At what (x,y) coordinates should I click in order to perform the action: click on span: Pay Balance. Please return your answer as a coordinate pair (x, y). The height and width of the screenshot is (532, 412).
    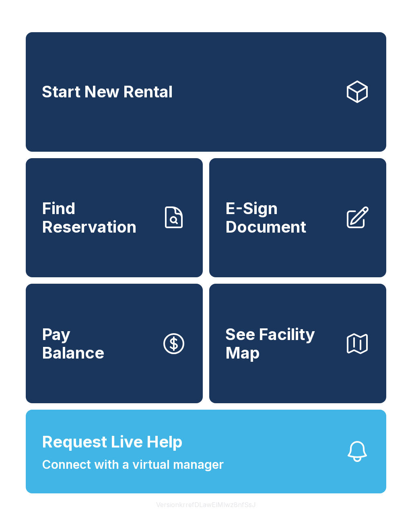
    Looking at the image, I should click on (73, 343).